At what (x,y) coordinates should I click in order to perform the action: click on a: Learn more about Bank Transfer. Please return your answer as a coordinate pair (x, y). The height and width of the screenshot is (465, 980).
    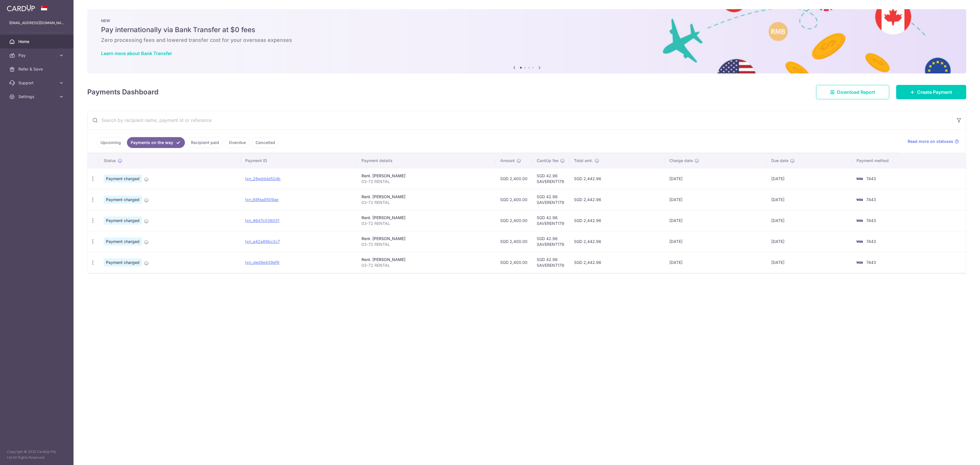
    Looking at the image, I should click on (137, 54).